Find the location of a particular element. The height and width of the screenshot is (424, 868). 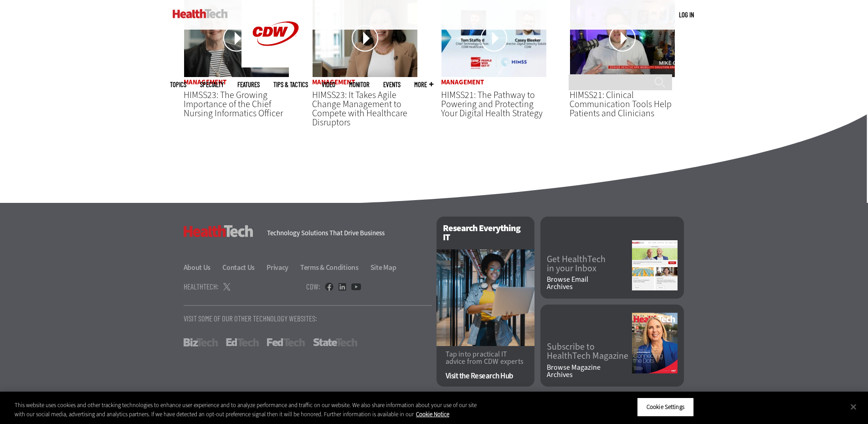

a: Get HealthTechin your Inbox is located at coordinates (589, 264).